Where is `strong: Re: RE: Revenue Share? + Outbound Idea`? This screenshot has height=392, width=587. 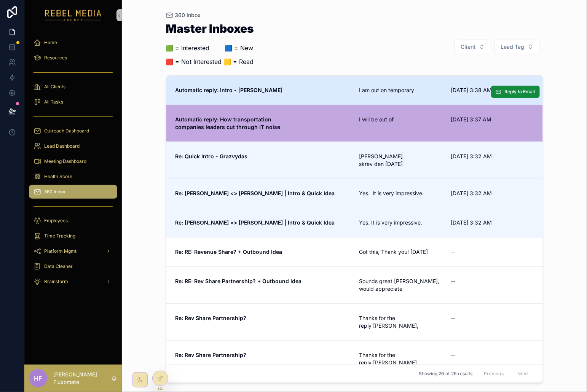
strong: Re: RE: Revenue Share? + Outbound Idea is located at coordinates (229, 252).